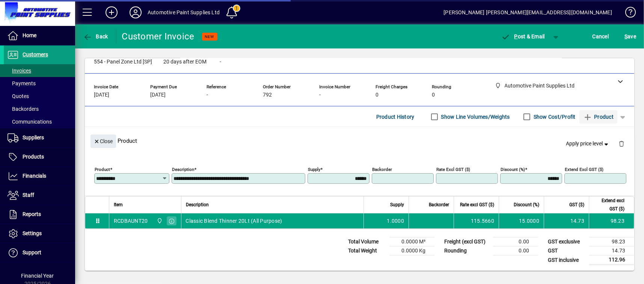 Image resolution: width=644 pixels, height=284 pixels. Describe the element at coordinates (103, 141) in the screenshot. I see `button: Close` at that location.